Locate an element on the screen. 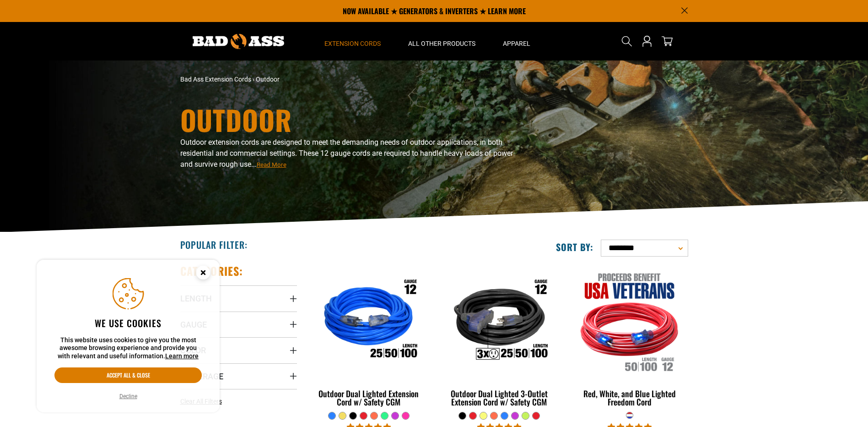 The image size is (868, 427). h2: Popular Filter: is located at coordinates (214, 245).